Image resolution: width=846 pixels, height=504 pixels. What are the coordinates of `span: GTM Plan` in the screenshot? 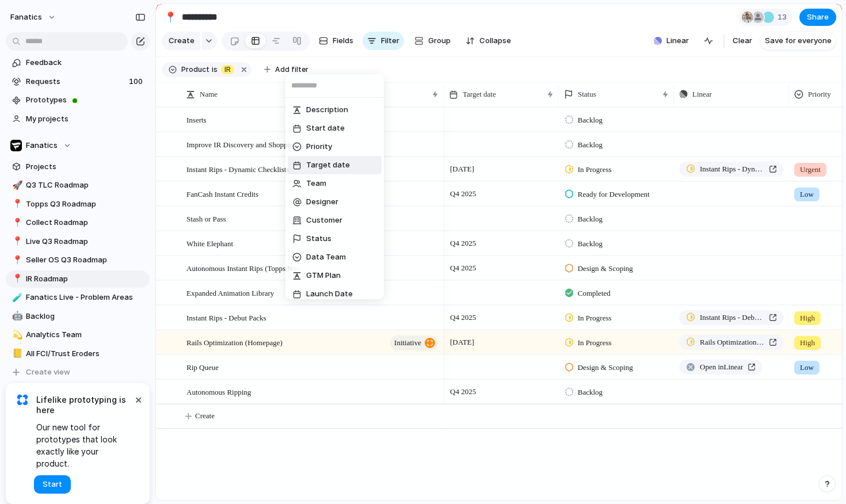 It's located at (324, 276).